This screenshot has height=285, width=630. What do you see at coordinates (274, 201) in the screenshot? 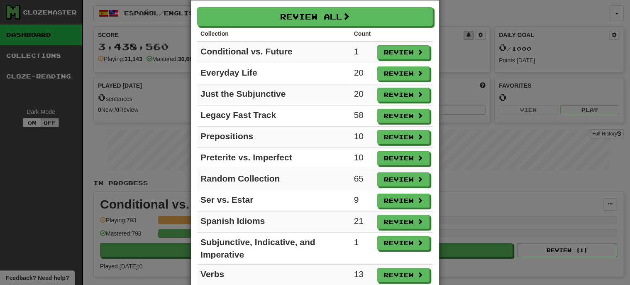
I see `td: Ser vs. Estar` at bounding box center [274, 201].